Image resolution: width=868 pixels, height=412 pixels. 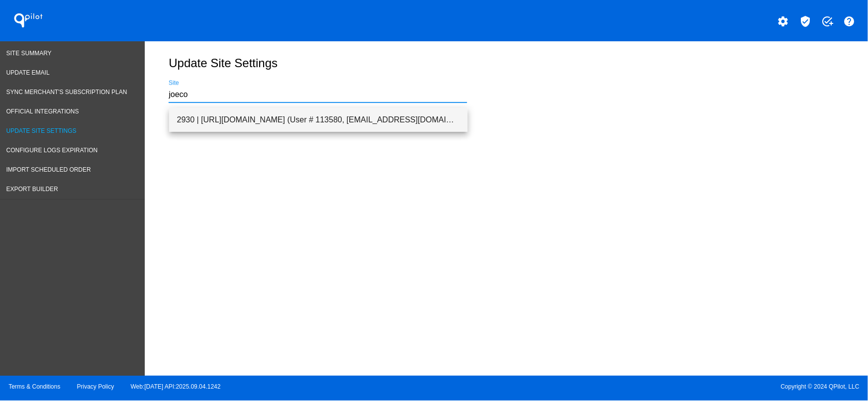 I want to click on span: Copyright © 2024 QPilot, LLC, so click(x=651, y=386).